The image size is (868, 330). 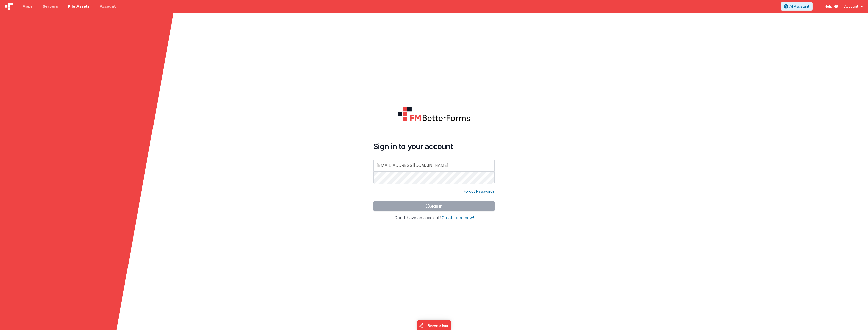 What do you see at coordinates (434, 165) in the screenshot?
I see `input: Email Address` at bounding box center [434, 165].